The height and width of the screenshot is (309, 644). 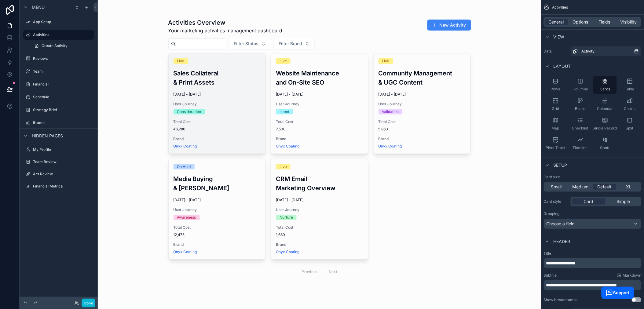 What do you see at coordinates (555, 128) in the screenshot?
I see `span: Map` at bounding box center [555, 128].